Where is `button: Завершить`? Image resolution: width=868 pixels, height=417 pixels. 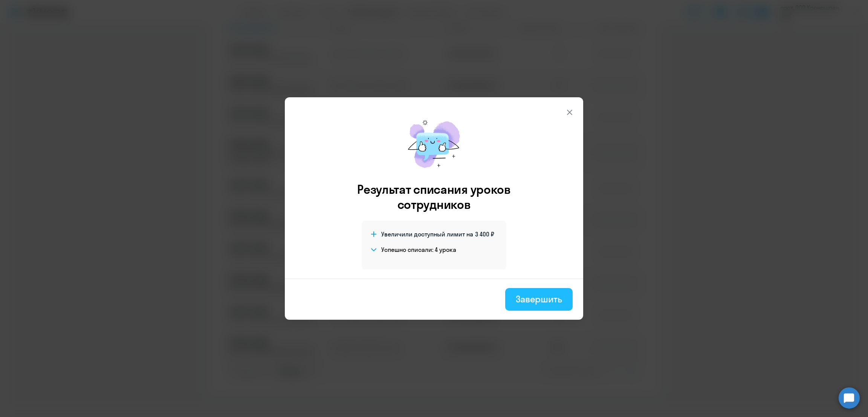 button: Завершить is located at coordinates (539, 299).